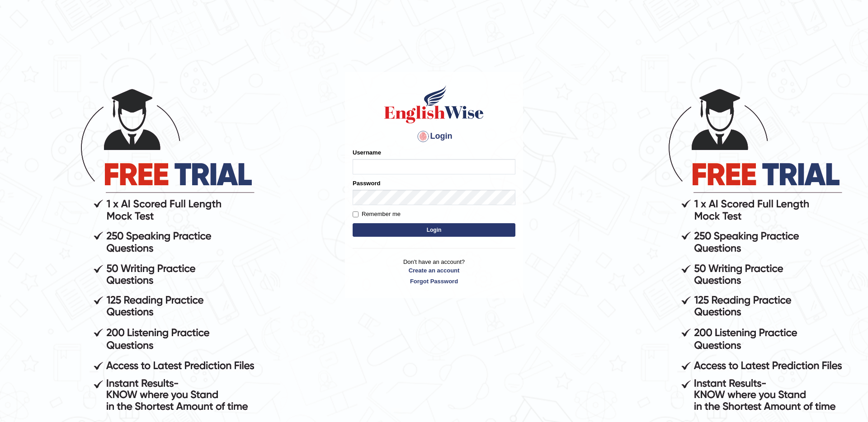 This screenshot has width=868, height=422. Describe the element at coordinates (434, 104) in the screenshot. I see `img: Logo of English Wise sign in for intelligent practice with AI` at that location.